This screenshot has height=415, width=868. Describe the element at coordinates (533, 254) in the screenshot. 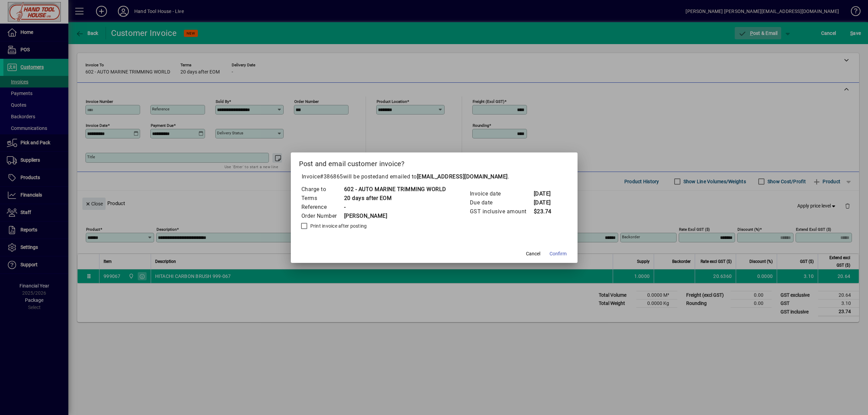

I see `button: Cancel` at that location.